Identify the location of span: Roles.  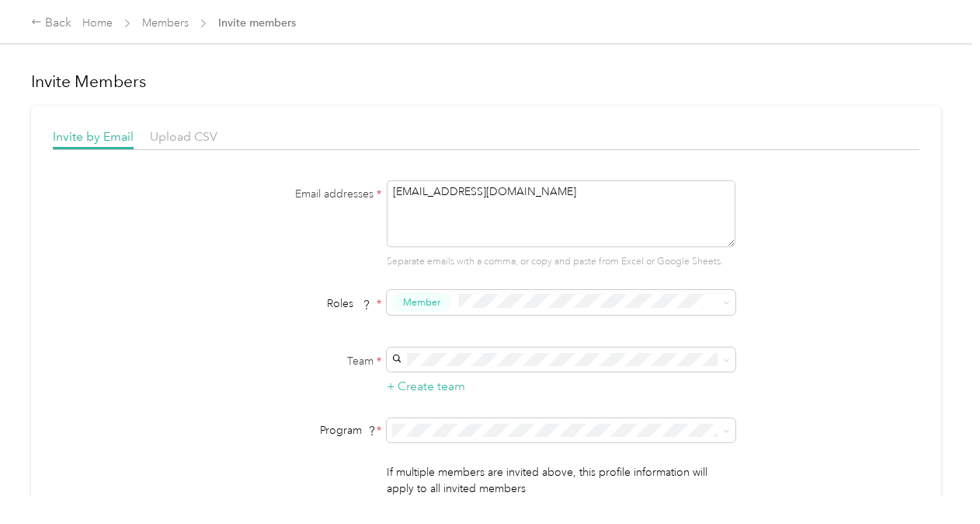
(349, 303).